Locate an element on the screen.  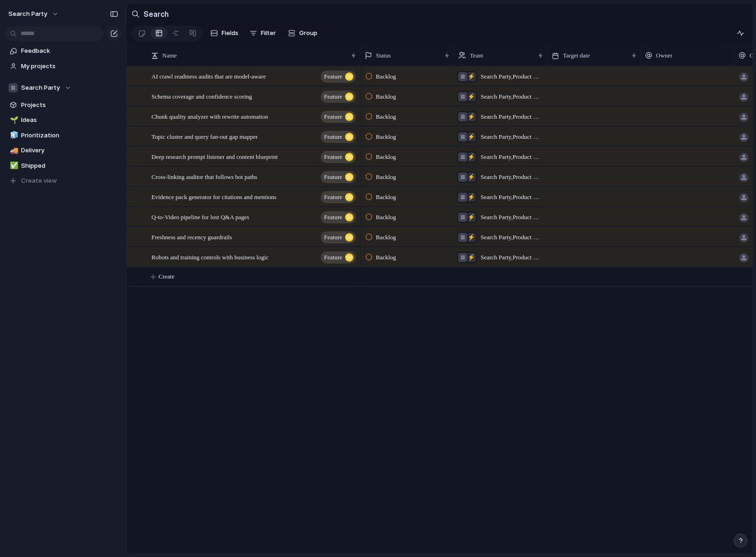
span: Delivery is located at coordinates (70, 150).